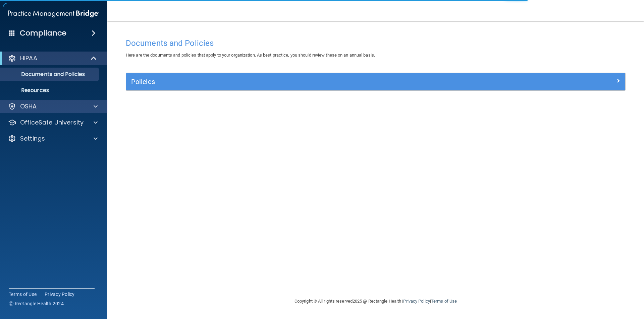 This screenshot has height=319, width=644. I want to click on p: HIPAA, so click(28, 58).